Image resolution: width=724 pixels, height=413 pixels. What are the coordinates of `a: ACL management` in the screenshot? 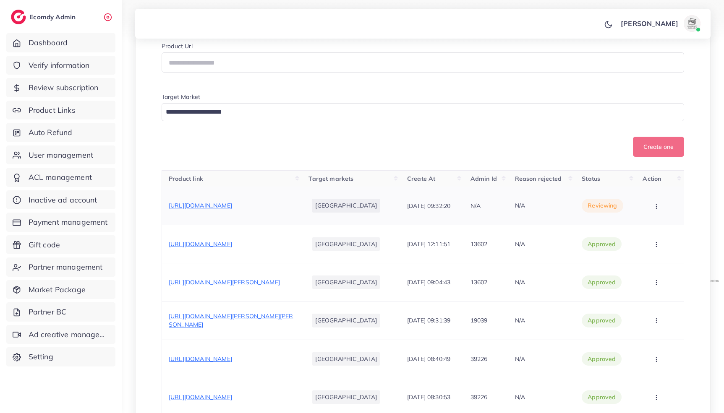 It's located at (61, 177).